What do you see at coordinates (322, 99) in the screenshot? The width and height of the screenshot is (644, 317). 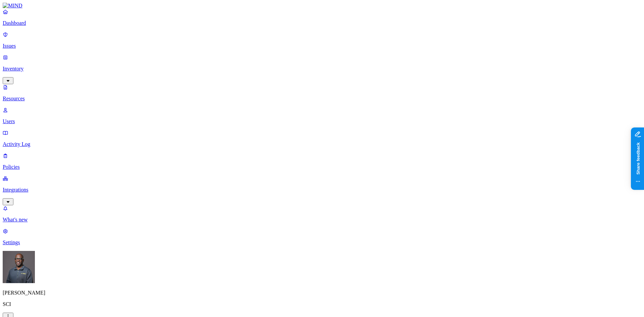 I see `p: Resources` at bounding box center [322, 99].